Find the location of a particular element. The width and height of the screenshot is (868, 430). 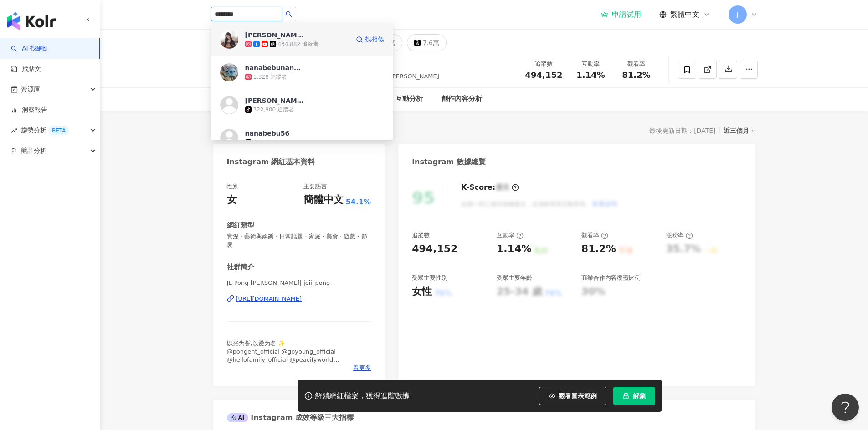

span: 以光为誓,以爱为名 ✨ @pongent_official @goyoung_official @hellofamily_official @peacifyworld @togather_cha... is located at coordinates (284, 360).